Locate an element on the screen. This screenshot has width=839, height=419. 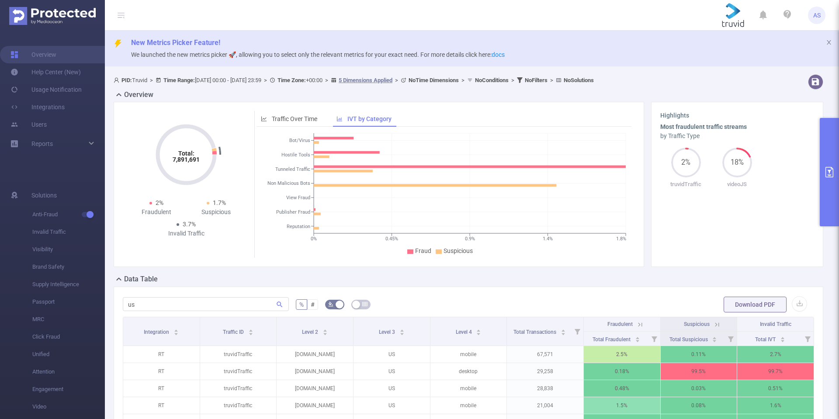
tspan: Hostile Tools is located at coordinates (296, 155).